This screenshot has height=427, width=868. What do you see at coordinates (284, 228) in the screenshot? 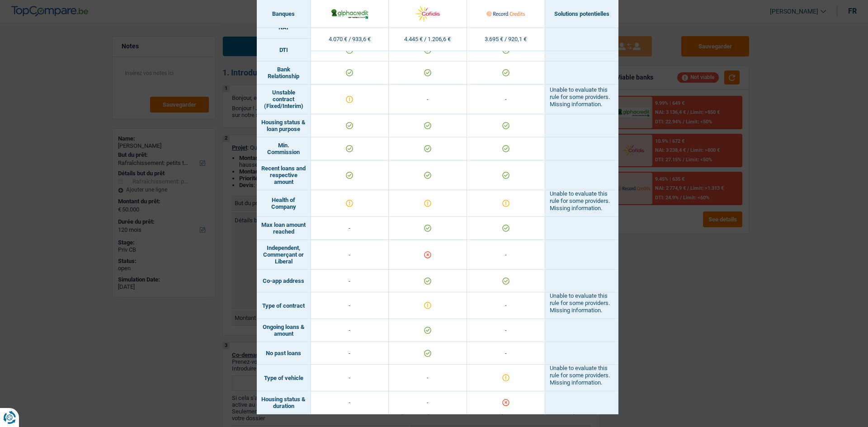
I see `td: Max loan amount reached` at bounding box center [284, 228].